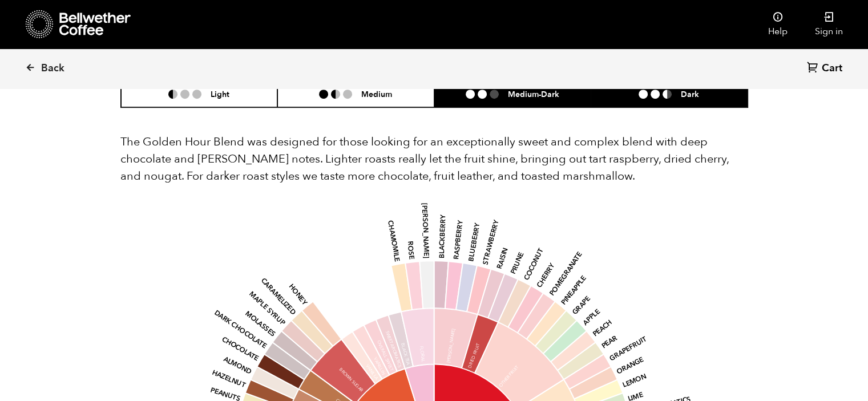  Describe the element at coordinates (690, 94) in the screenshot. I see `h6: Dark` at that location.